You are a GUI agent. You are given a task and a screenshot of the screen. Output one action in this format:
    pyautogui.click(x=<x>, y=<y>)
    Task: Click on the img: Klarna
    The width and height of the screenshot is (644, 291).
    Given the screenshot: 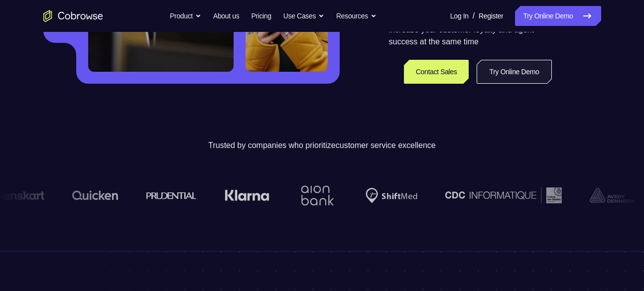 What is the action you would take?
    pyautogui.click(x=243, y=195)
    